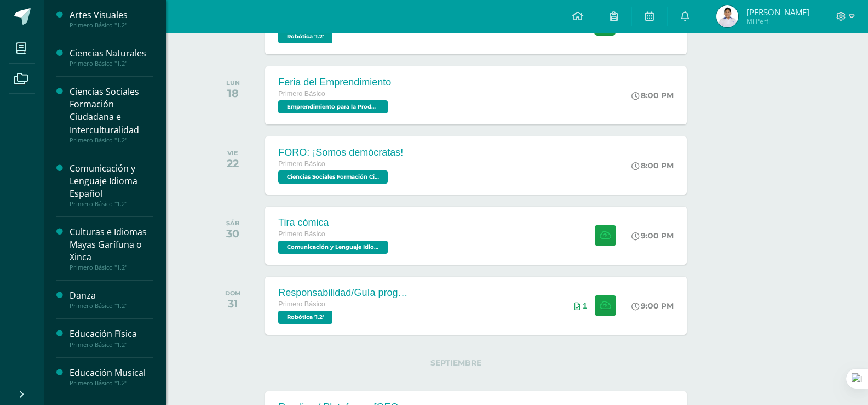 This screenshot has width=868, height=405. What do you see at coordinates (111, 114) in the screenshot?
I see `a: Ciencias Sociales Formación Ciudadana e InterculturalidadPrimero Básico "1.2"` at bounding box center [111, 114].